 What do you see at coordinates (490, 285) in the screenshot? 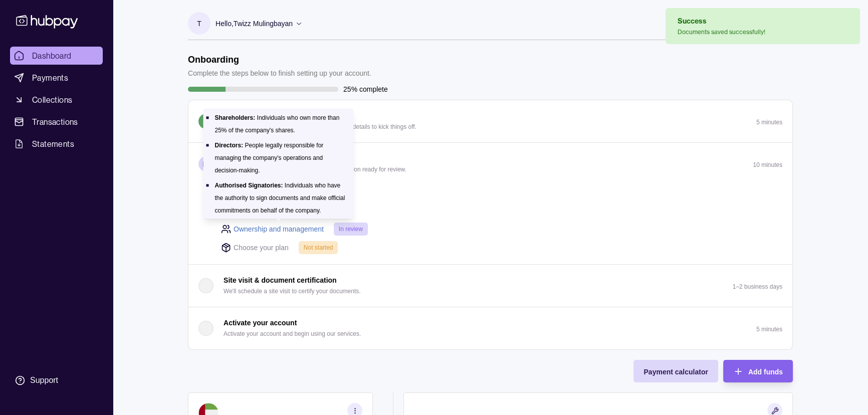
I see `button: Site visit & document certification We'll schedule a site visit to certify your documents.1–2 bus...` at bounding box center [490, 285].